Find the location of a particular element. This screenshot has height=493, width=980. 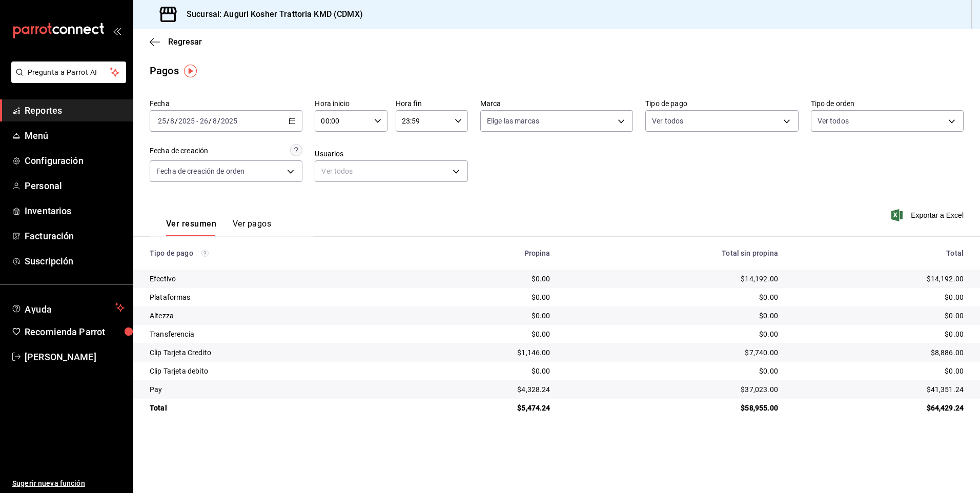

label: Hora inicio is located at coordinates (351, 104).